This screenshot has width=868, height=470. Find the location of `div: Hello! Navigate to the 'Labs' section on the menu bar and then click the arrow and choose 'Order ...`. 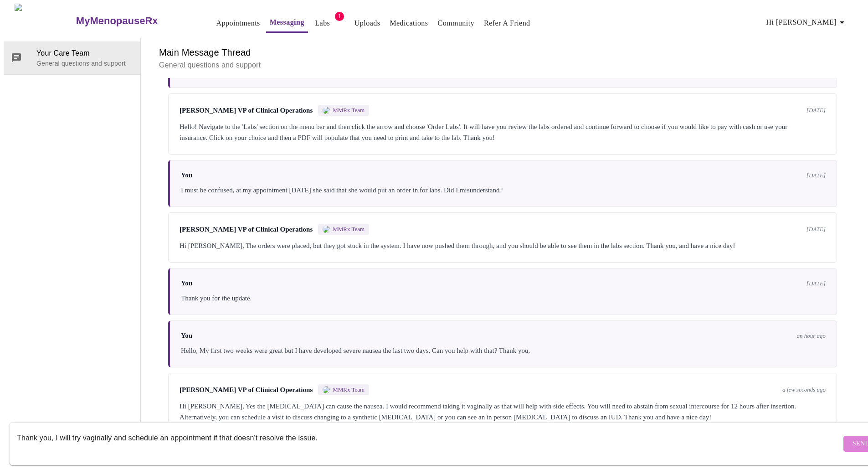

div: Hello! Navigate to the 'Labs' section on the menu bar and then click the arrow and choose 'Order ... is located at coordinates (503, 132).